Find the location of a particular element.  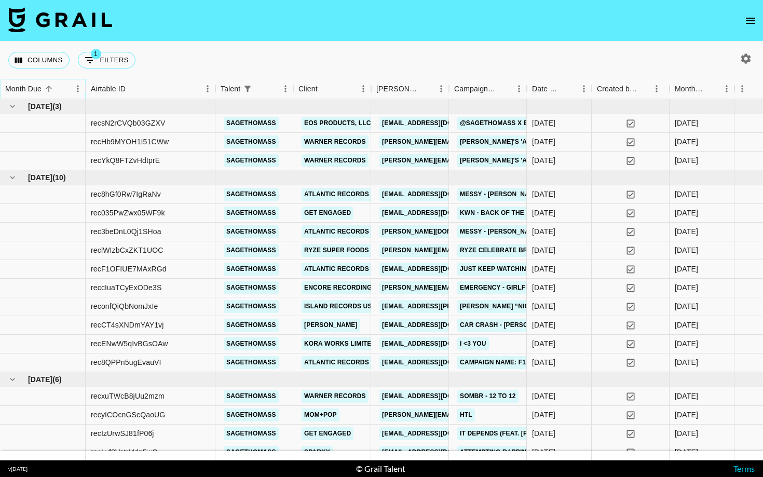

div: Airtable ID is located at coordinates (108, 89).